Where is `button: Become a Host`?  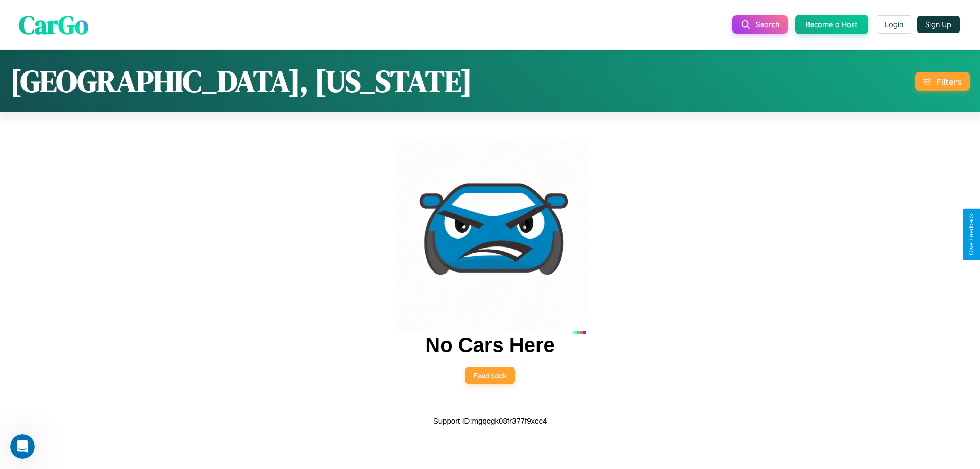 button: Become a Host is located at coordinates (831, 24).